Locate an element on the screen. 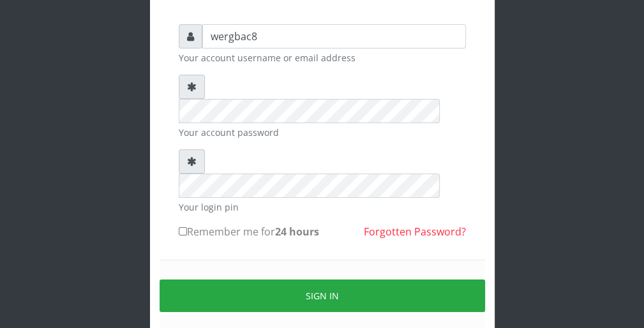 The image size is (644, 328). label: Remember me for is located at coordinates (249, 231).